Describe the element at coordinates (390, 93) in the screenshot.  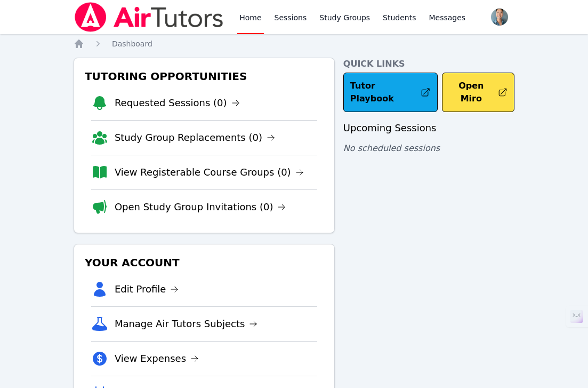
I see `a: Tutor Playbook` at that location.